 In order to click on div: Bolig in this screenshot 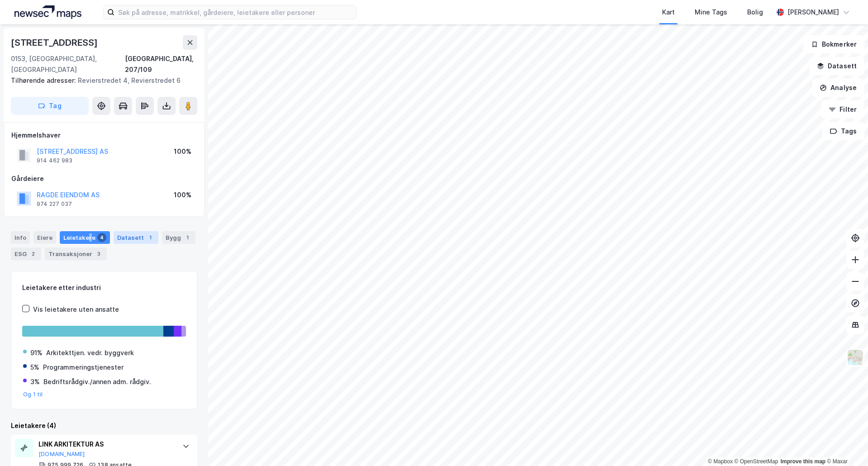, I will do `click(755, 12)`.